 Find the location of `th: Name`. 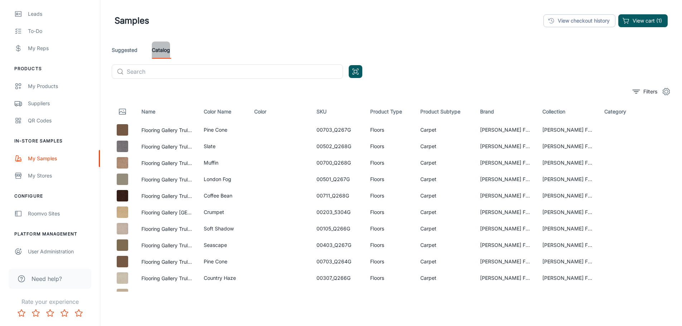

th: Name is located at coordinates (167, 112).